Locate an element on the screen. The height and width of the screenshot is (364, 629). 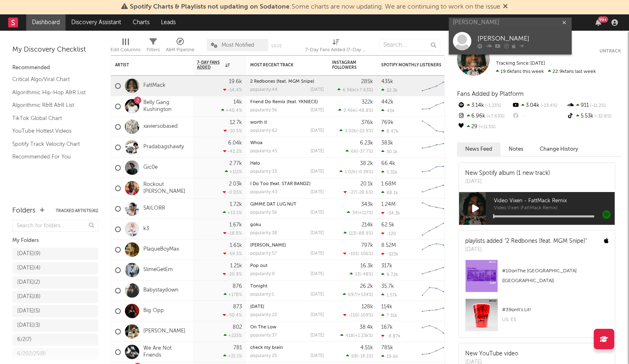
div: 3.04k is located at coordinates (539, 106).